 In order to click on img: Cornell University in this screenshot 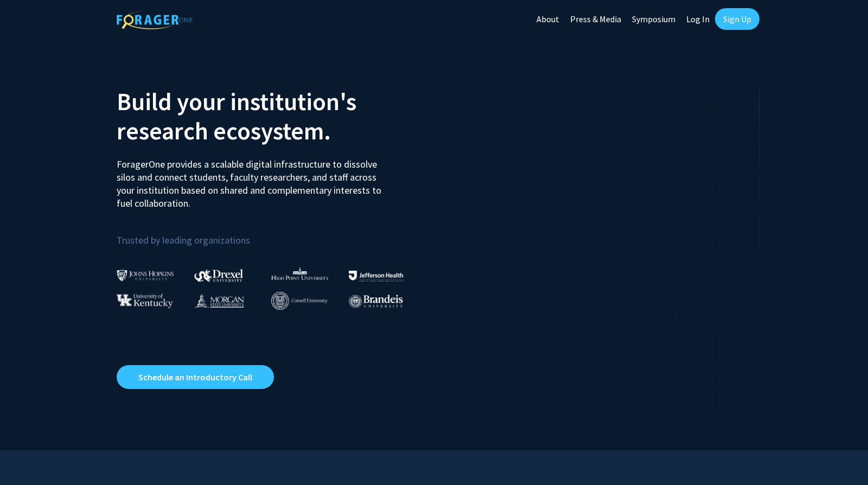, I will do `click(299, 300)`.